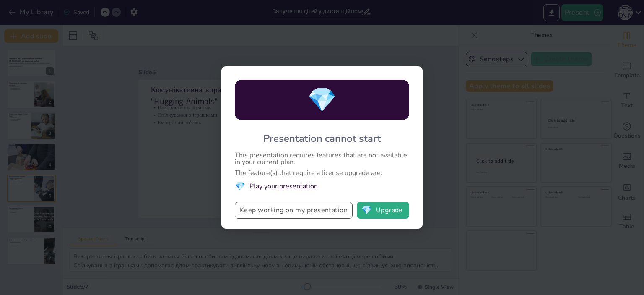 This screenshot has width=644, height=295. What do you see at coordinates (322, 186) in the screenshot?
I see `li: Play your presentation` at bounding box center [322, 186].